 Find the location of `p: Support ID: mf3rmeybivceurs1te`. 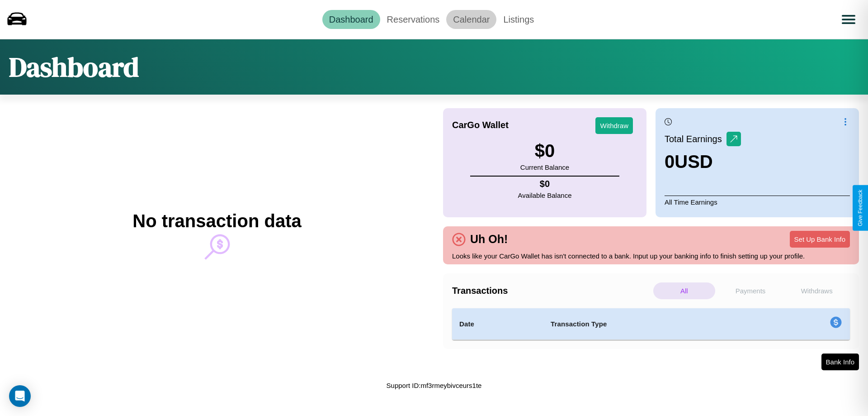

p: Support ID: mf3rmeybivceurs1te is located at coordinates (434, 385).